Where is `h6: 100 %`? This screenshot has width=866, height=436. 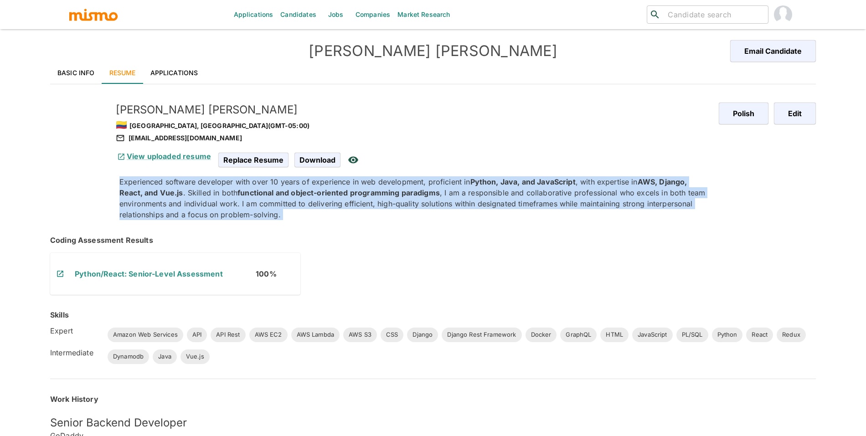 h6: 100 % is located at coordinates (276, 274).